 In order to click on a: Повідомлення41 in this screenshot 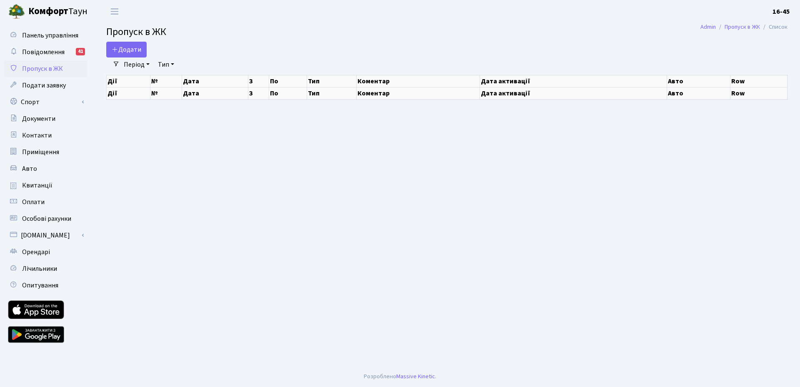, I will do `click(46, 52)`.